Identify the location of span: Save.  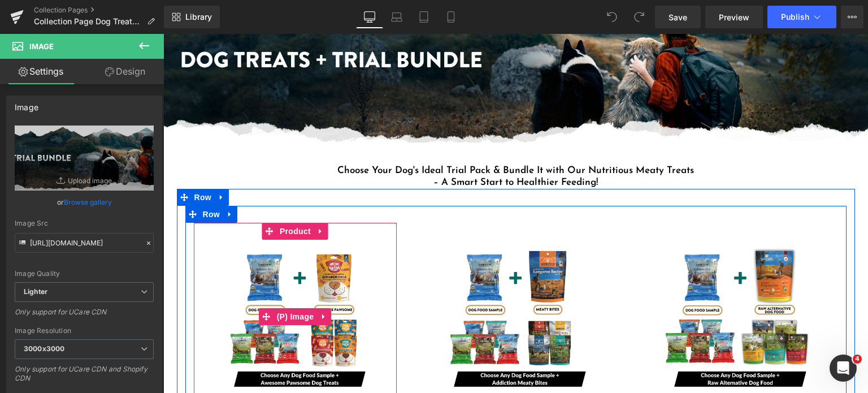
(678, 17).